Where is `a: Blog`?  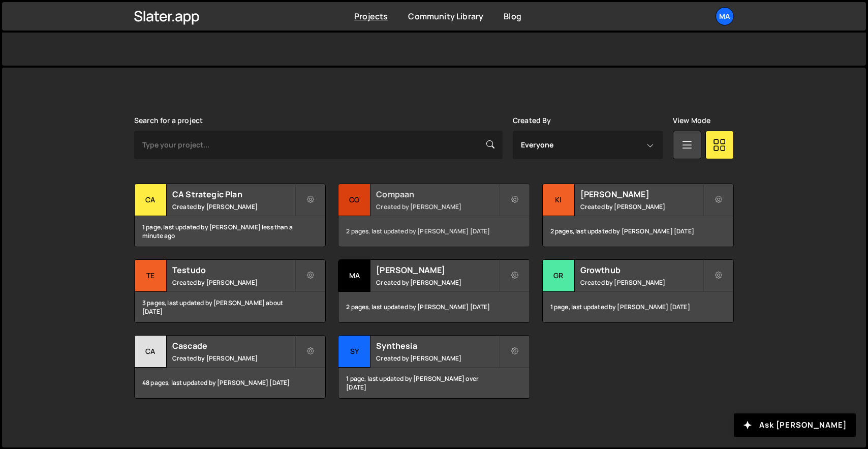 a: Blog is located at coordinates (512, 16).